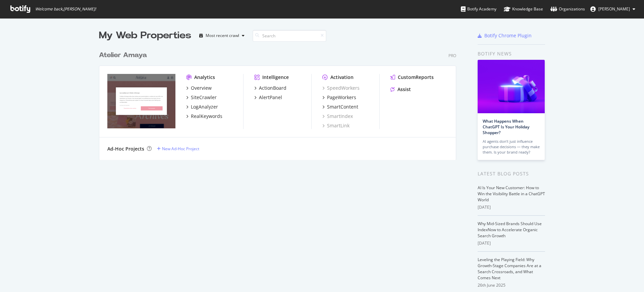  Describe the element at coordinates (205, 77) in the screenshot. I see `div: Analytics` at that location.